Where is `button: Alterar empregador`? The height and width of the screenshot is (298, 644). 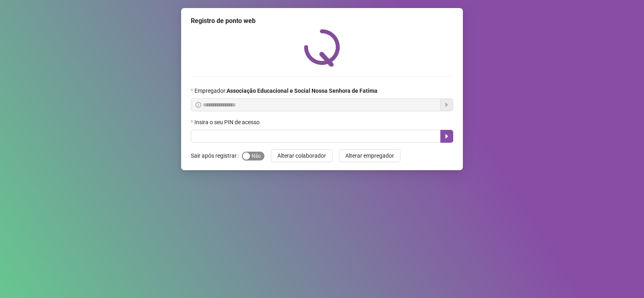
button: Alterar empregador is located at coordinates (370, 156).